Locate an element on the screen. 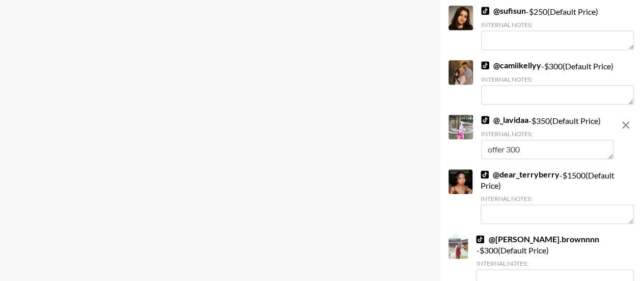  div: - $ 1500 (Default Price) is located at coordinates (557, 196).